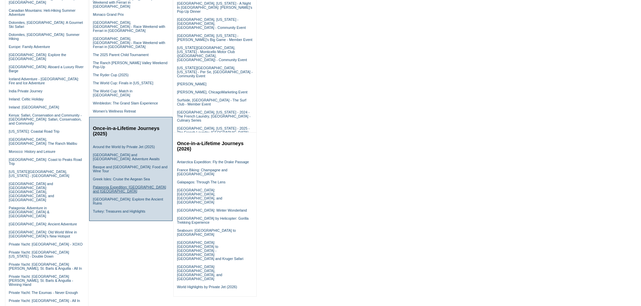  What do you see at coordinates (210, 146) in the screenshot?
I see `a: Once-in-a-Lifetime Journeys (2026)` at bounding box center [210, 146].